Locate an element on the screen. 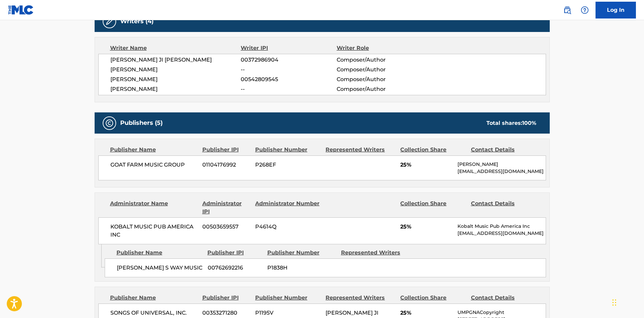  img: MLC Logo is located at coordinates (21, 10).